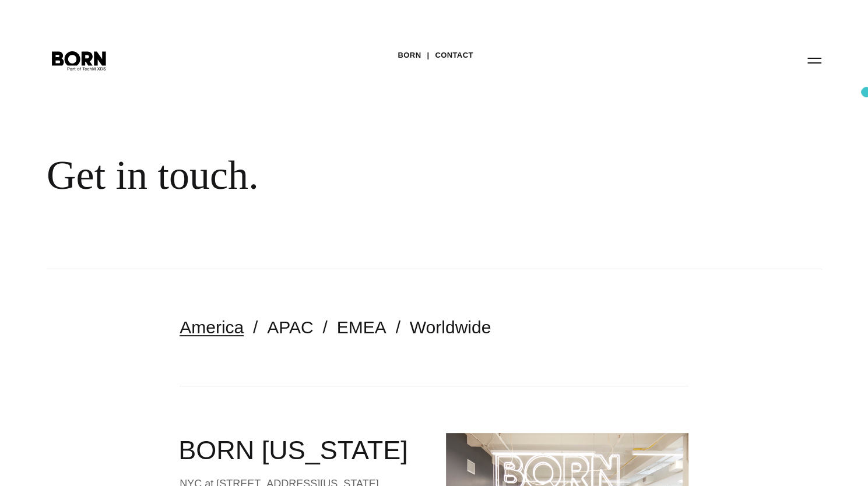 This screenshot has height=486, width=868. Describe the element at coordinates (409, 56) in the screenshot. I see `a: BORN` at that location.